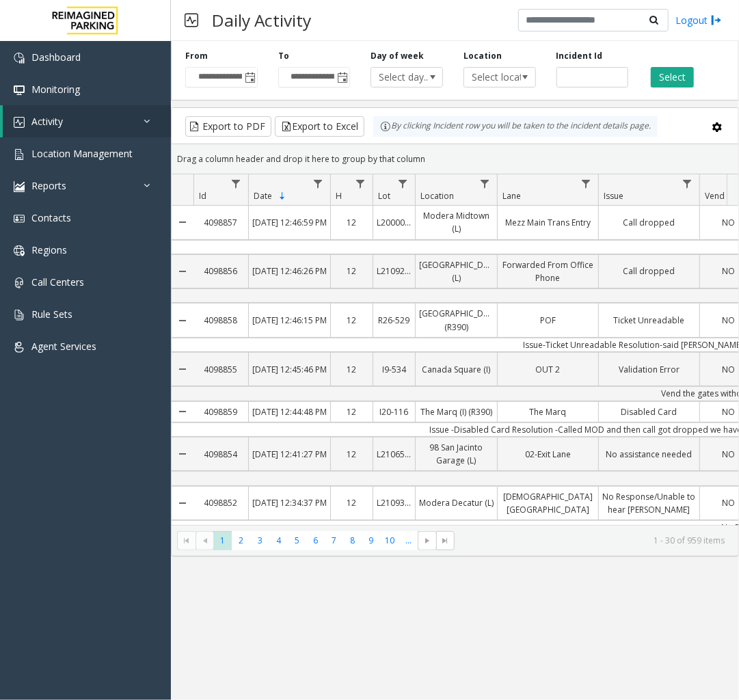  What do you see at coordinates (221, 369) in the screenshot?
I see `a: 4098855` at bounding box center [221, 369].